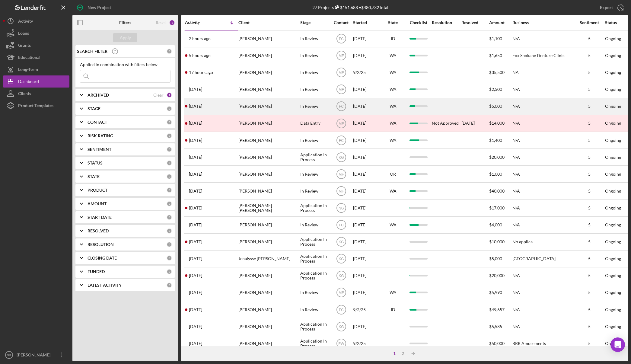 The image size is (631, 364). What do you see at coordinates (36, 69) in the screenshot?
I see `a: Long-Term` at bounding box center [36, 69].